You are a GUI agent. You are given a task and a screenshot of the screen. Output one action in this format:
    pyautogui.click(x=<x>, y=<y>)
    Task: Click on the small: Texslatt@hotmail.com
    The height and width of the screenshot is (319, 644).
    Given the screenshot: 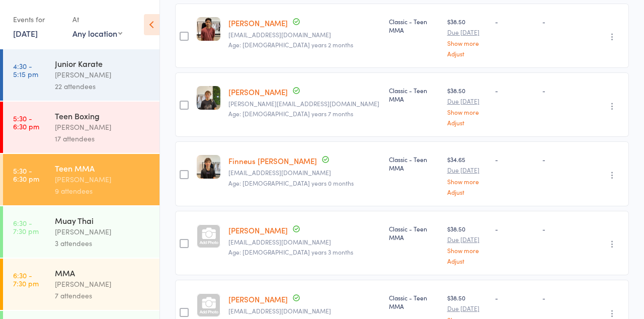 What is the action you would take?
    pyautogui.click(x=304, y=173)
    